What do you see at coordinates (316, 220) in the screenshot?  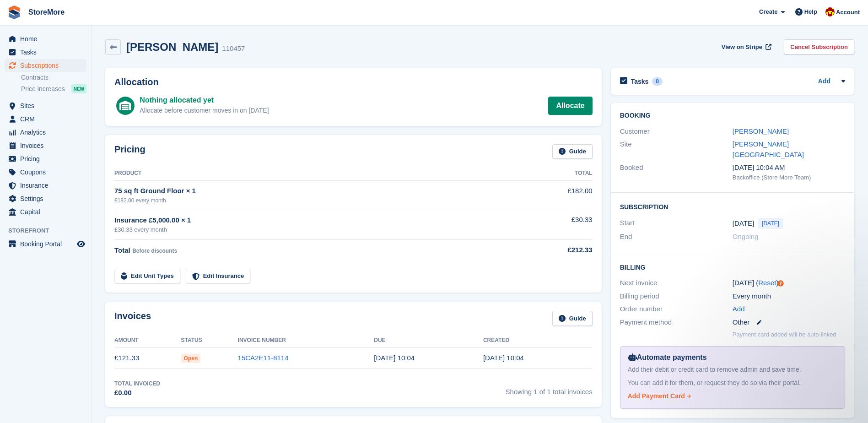 I see `div: Insurance £5,000.00 × 1` at bounding box center [316, 220].